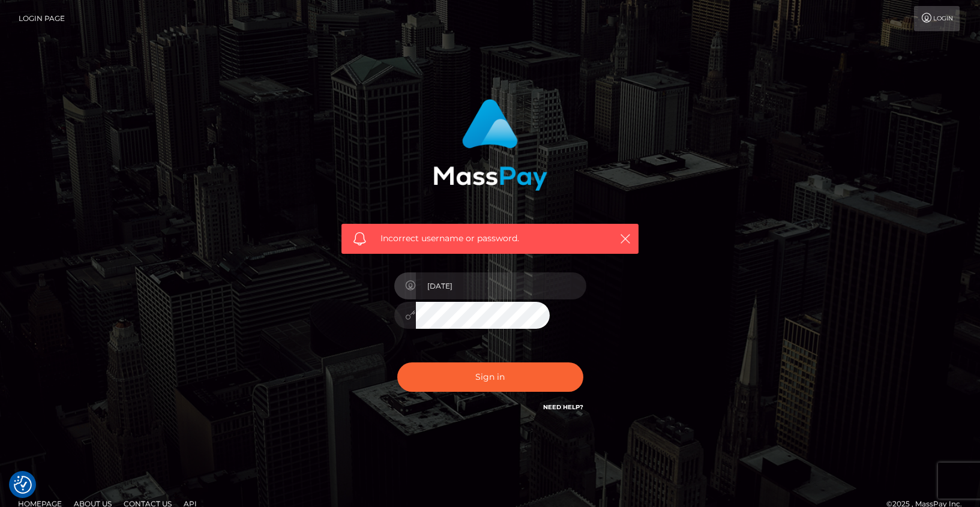 The height and width of the screenshot is (507, 980). What do you see at coordinates (563, 407) in the screenshot?
I see `a: Need Help?` at bounding box center [563, 407].